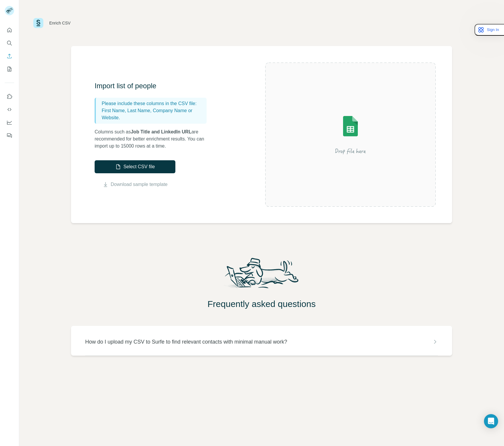 The image size is (504, 446). What do you see at coordinates (350, 134) in the screenshot?
I see `img: Surfe Illustration - Drop file here or select below` at bounding box center [350, 134].